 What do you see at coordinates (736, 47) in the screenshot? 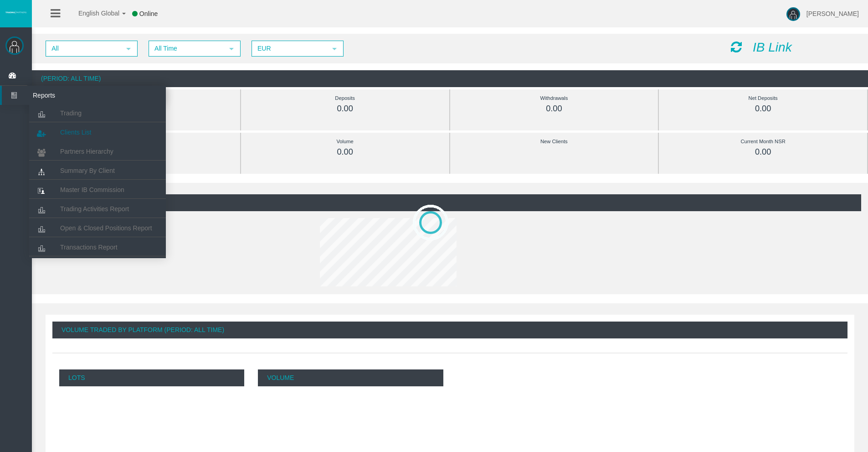
I see `i: Reload Dashboard` at bounding box center [736, 47].